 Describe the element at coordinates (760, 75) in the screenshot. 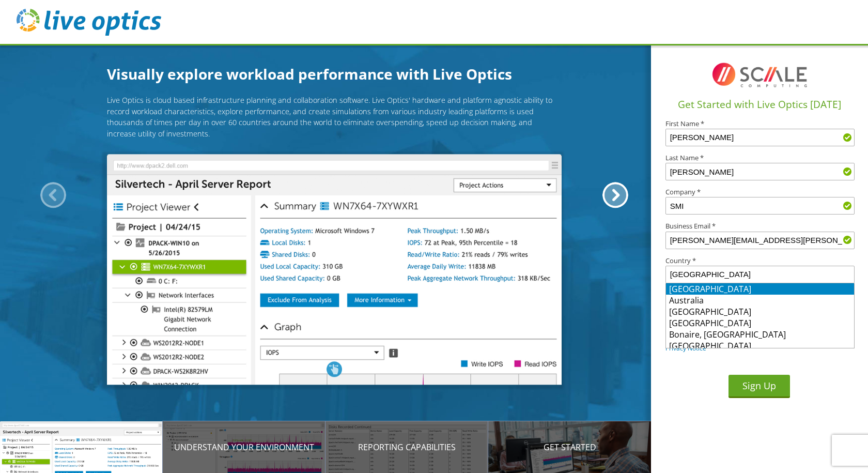

I see `img: I8TqFF2VWMAAAAASUVORK5CYII=` at that location.